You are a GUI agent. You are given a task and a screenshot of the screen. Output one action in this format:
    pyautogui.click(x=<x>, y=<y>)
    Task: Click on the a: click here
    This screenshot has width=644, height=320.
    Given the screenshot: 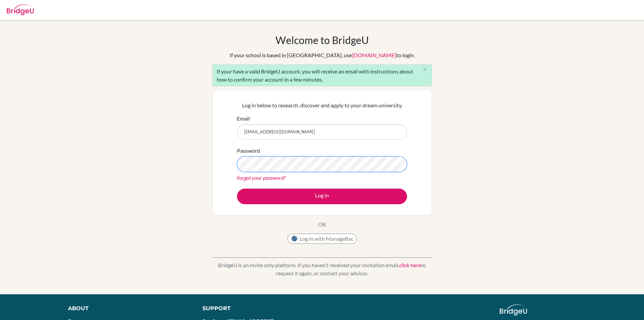 What is the action you would take?
    pyautogui.click(x=410, y=264)
    